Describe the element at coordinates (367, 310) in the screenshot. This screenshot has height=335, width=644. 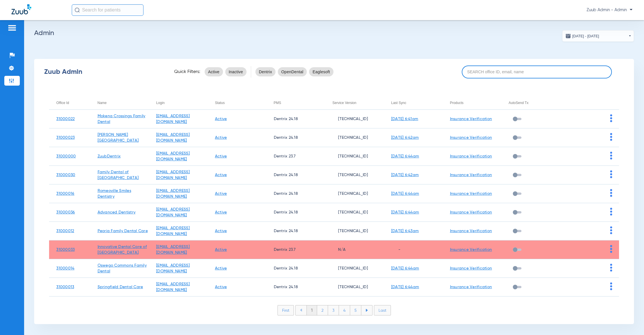
I see `img: arrow-right-blue.svg` at that location.